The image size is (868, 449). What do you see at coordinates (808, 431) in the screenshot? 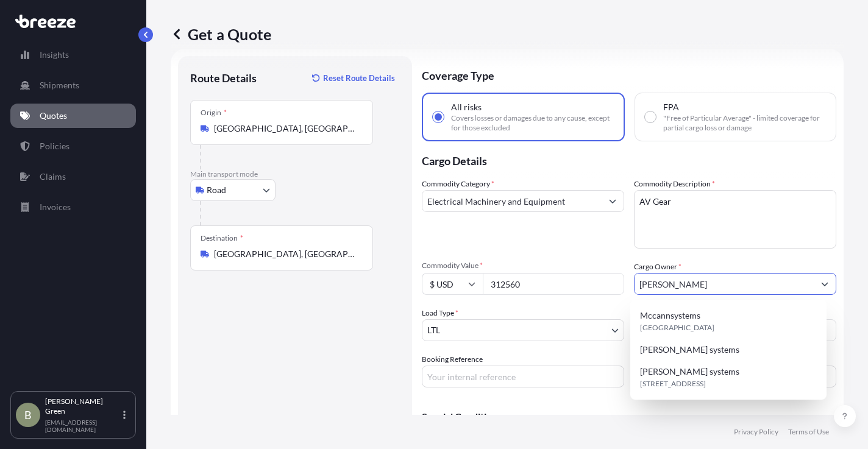
I see `p: Terms of Use` at bounding box center [808, 431].